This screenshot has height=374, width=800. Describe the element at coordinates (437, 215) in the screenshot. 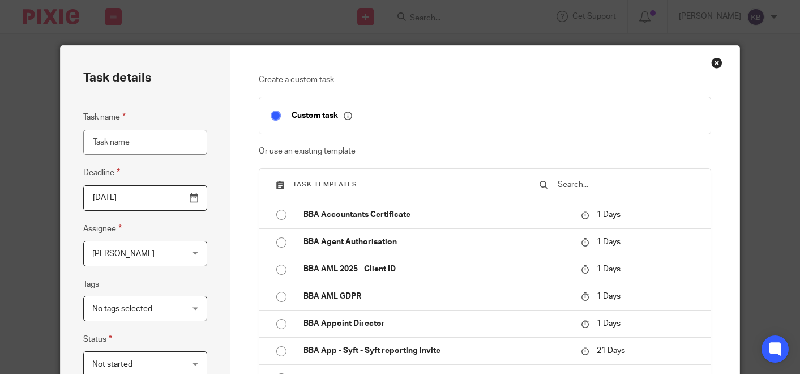

I see `p: BBA Accountants Certificate` at that location.